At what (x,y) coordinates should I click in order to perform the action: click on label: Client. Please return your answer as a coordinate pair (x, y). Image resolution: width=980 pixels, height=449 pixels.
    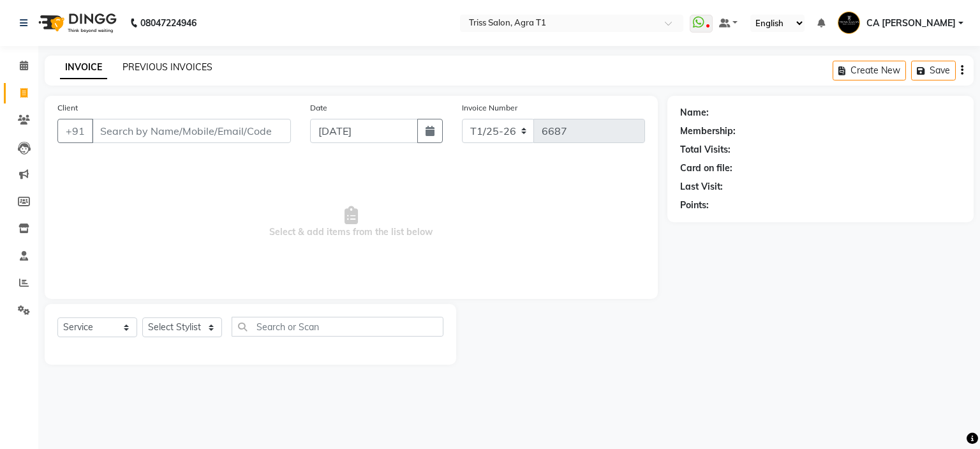
    Looking at the image, I should click on (67, 108).